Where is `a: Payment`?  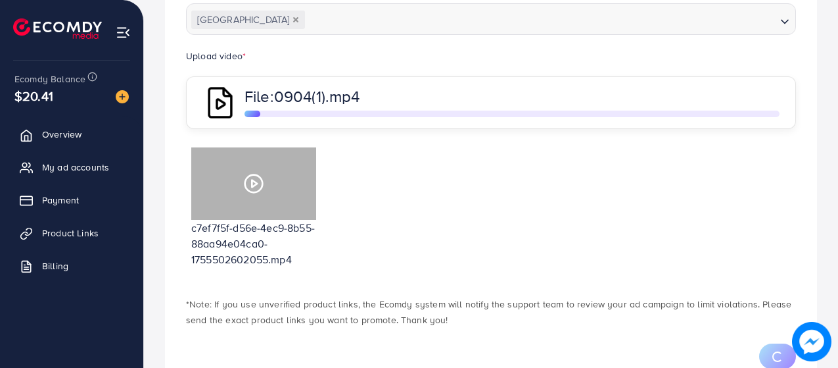 a: Payment is located at coordinates (72, 200).